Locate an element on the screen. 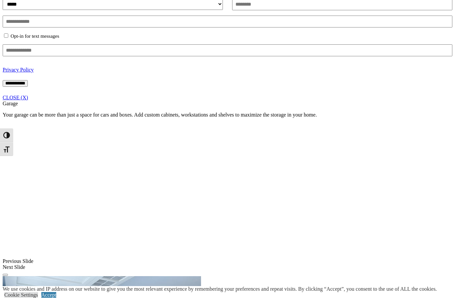 This screenshot has width=455, height=298. label: Opt-in for text messages is located at coordinates (35, 36).